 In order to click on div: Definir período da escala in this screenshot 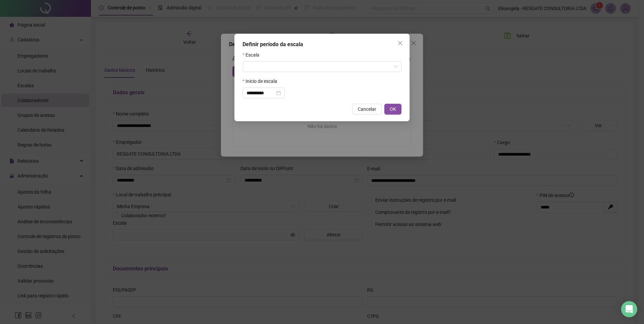, I will do `click(322, 44)`.